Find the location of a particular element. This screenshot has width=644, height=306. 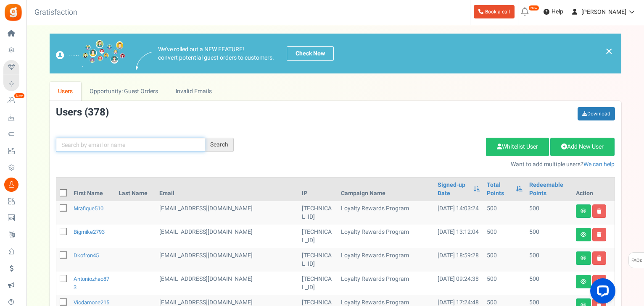

a: Users is located at coordinates (66, 91).